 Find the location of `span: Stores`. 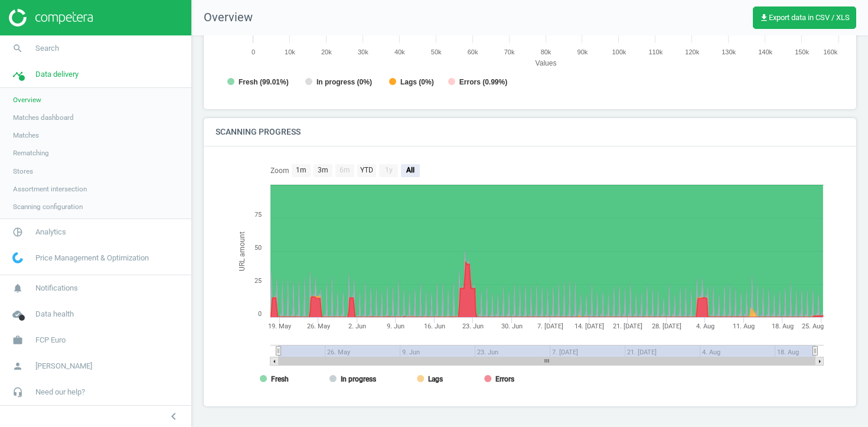

span: Stores is located at coordinates (23, 171).